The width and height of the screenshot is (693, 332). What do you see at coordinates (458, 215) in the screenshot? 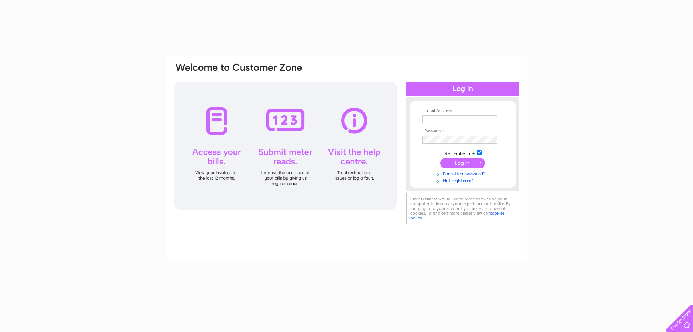
I see `a: cookies policy` at bounding box center [458, 215].